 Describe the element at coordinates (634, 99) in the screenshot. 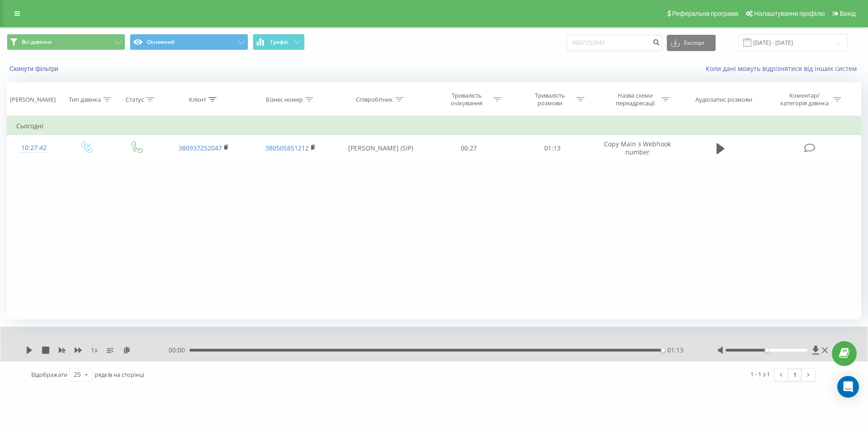

I see `div: Назва схеми переадресації` at that location.